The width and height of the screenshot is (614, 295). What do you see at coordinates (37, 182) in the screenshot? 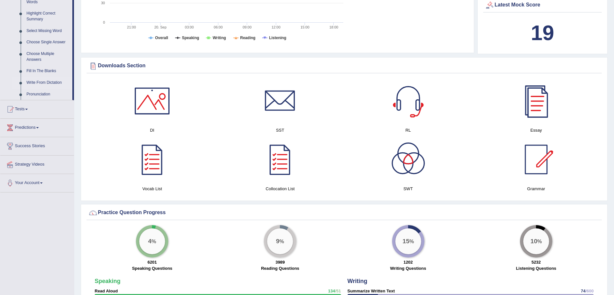
I see `a: Your Account` at bounding box center [37, 182].